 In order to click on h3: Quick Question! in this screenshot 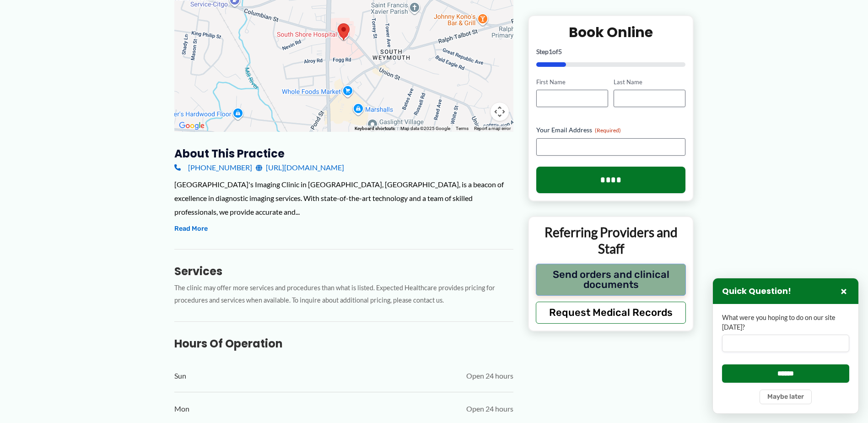, I will do `click(756, 291)`.